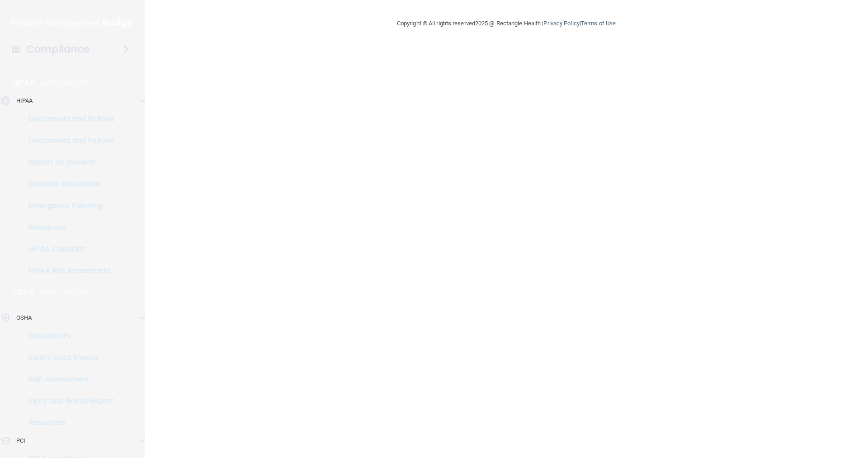  Describe the element at coordinates (68, 358) in the screenshot. I see `p: Safety Data Sheets` at that location.